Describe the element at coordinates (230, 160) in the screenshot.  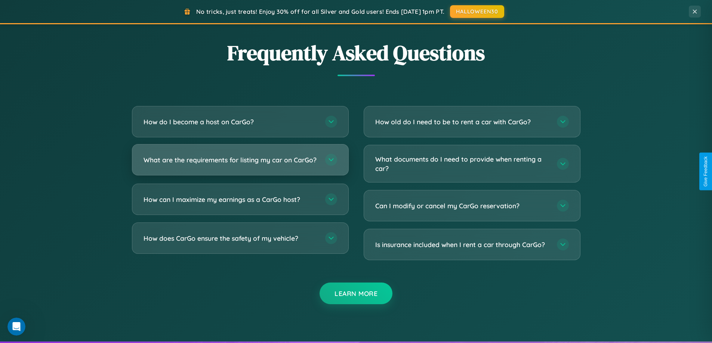
I see `h3: What are the requirements for listing my car on CarGo?` at that location.